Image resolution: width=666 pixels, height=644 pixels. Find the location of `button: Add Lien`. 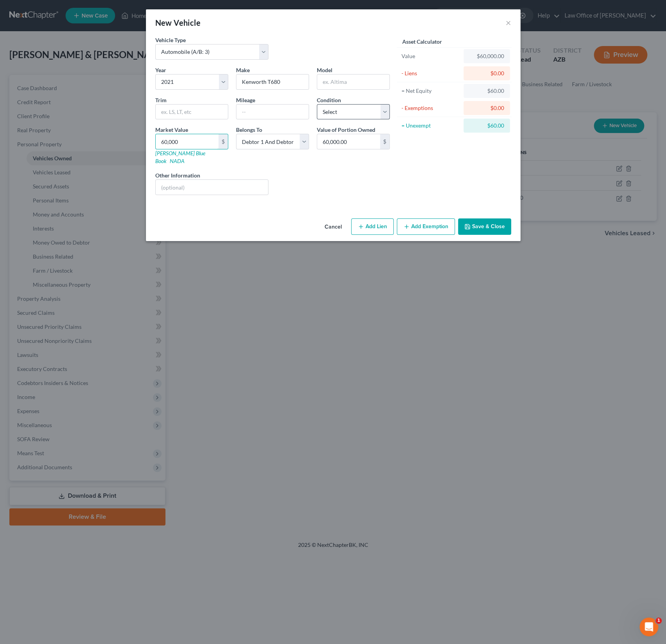

button: Add Lien is located at coordinates (372, 227).